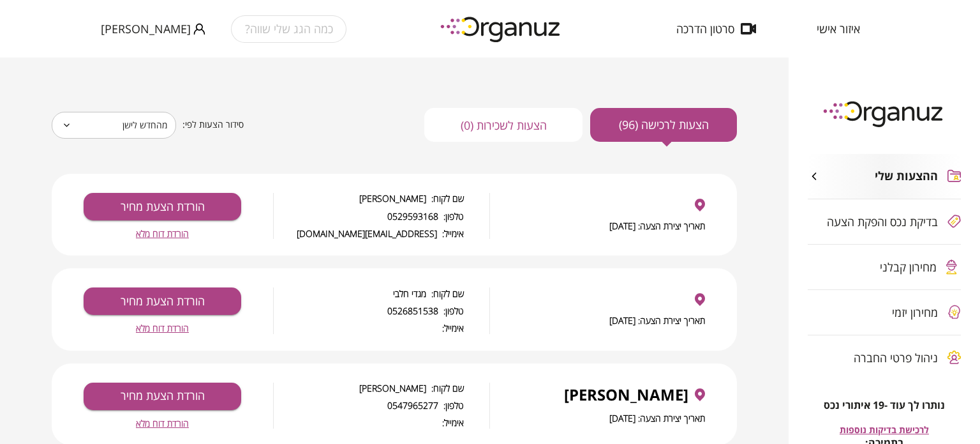 The width and height of the screenshot is (980, 444). I want to click on span: טלפון: 0526851538, so click(369, 310).